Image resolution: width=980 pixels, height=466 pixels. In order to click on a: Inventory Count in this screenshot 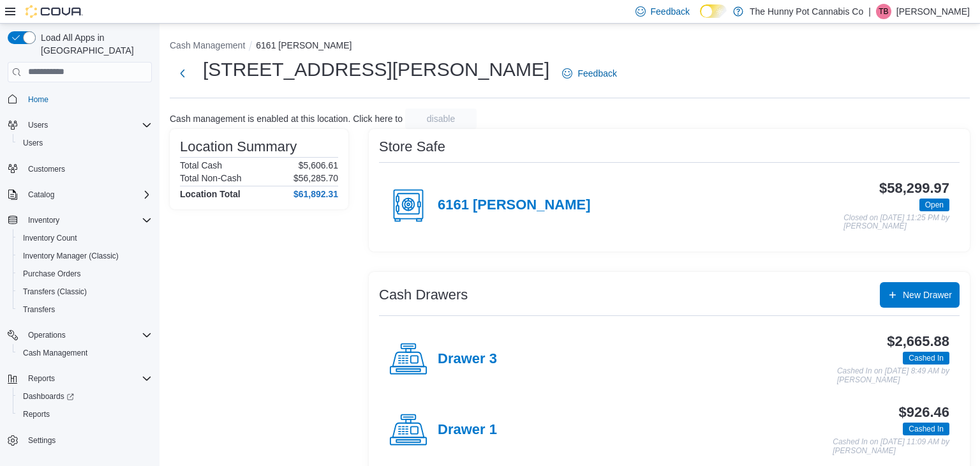, I will do `click(50, 238)`.